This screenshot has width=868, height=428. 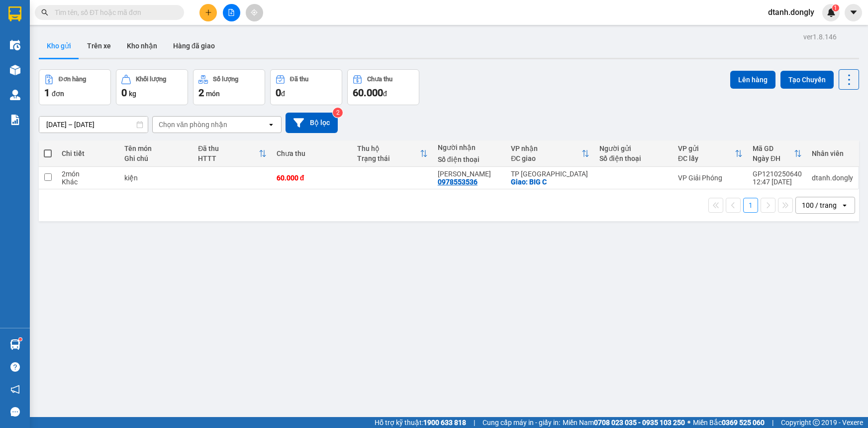 What do you see at coordinates (15, 14) in the screenshot?
I see `img: logo-vxr` at bounding box center [15, 14].